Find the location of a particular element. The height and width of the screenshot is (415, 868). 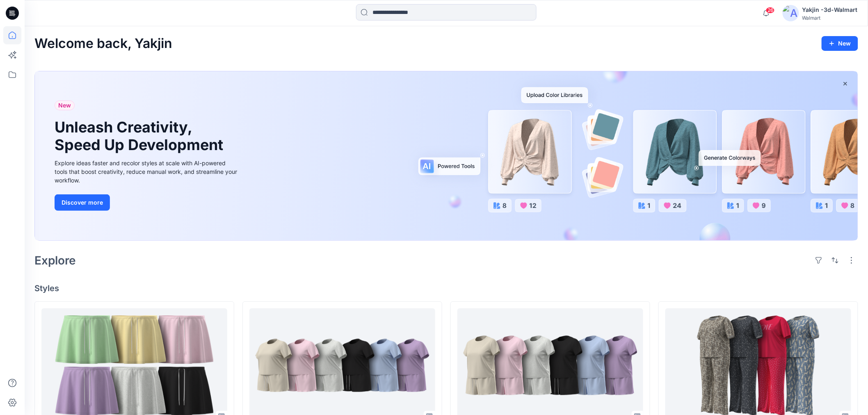

h2: Explore is located at coordinates (55, 260).